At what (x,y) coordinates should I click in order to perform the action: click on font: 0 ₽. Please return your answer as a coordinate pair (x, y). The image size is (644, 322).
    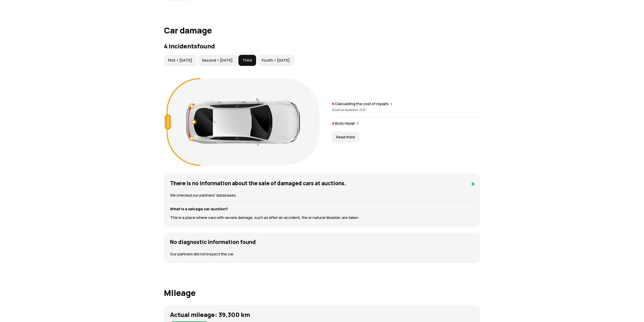
    Looking at the image, I should click on (363, 110).